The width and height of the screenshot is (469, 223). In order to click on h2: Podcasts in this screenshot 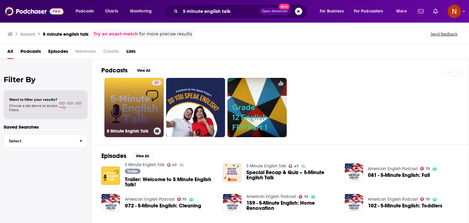, I will do `click(115, 70)`.